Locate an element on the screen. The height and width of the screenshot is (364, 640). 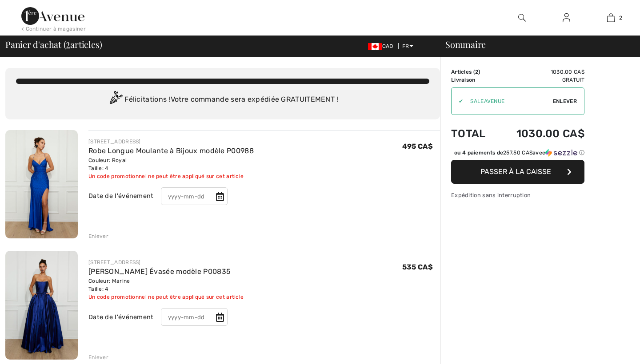
input: Code promo is located at coordinates (508, 101).